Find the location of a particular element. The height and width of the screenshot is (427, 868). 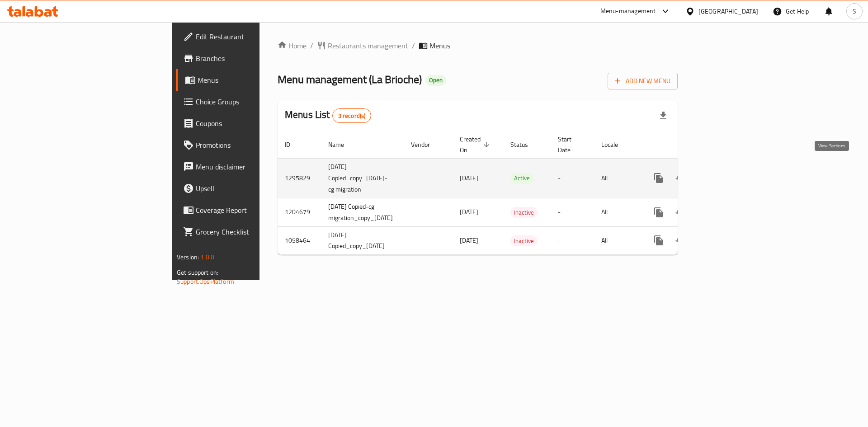

span: Menu management ( La Brioche ) is located at coordinates (349, 79).